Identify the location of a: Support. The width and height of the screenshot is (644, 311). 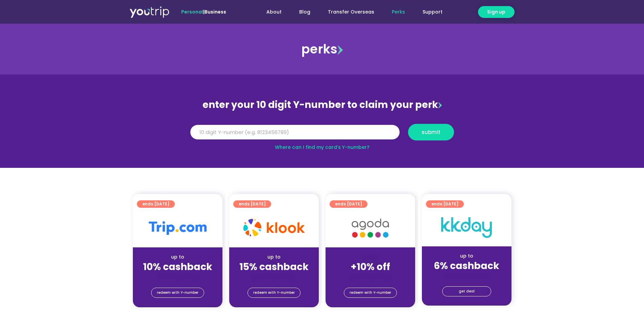
(433, 12).